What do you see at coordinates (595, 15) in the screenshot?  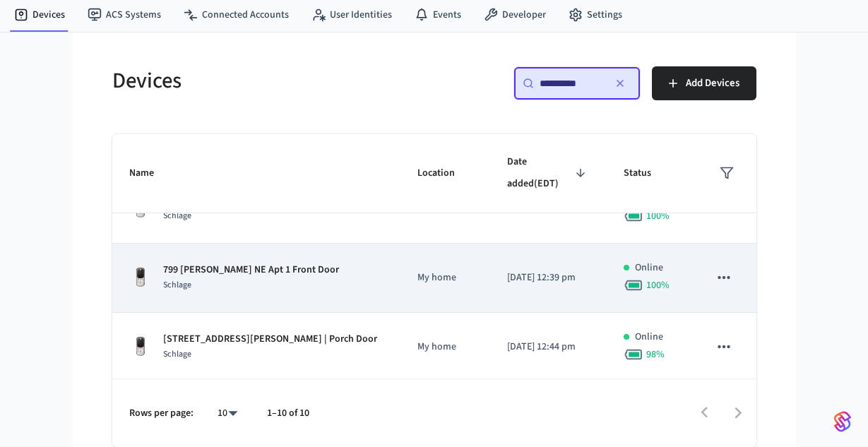 I see `a: Settings` at bounding box center [595, 15].